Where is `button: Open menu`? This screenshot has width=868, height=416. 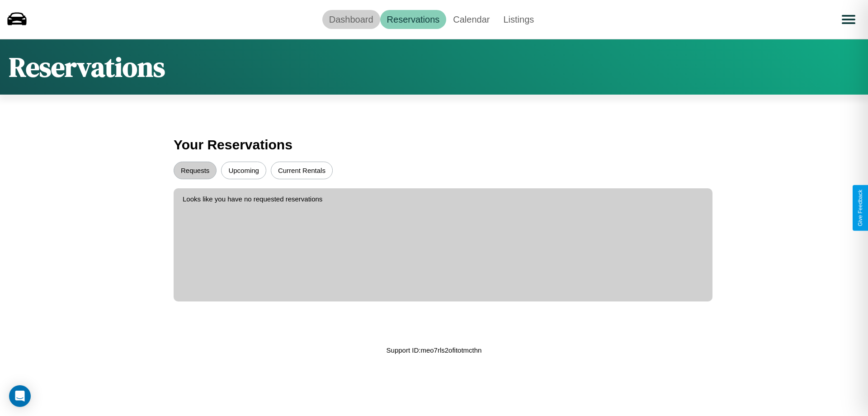
button: Open menu is located at coordinates (849, 19).